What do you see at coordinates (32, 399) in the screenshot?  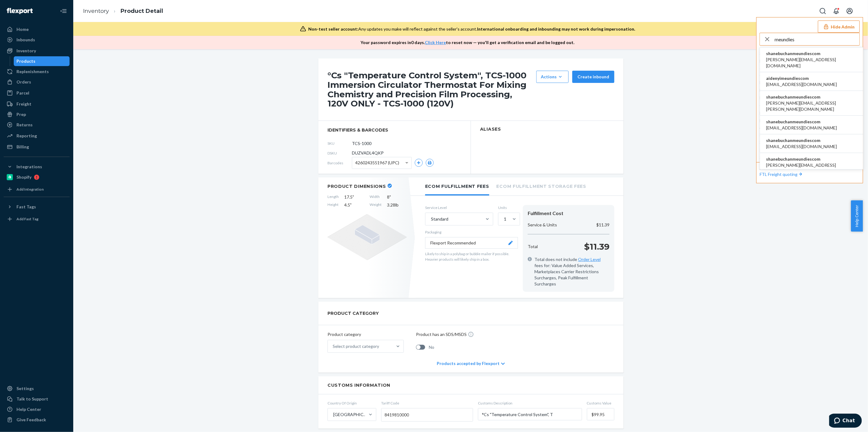 I see `div: Talk to Support` at bounding box center [32, 399].